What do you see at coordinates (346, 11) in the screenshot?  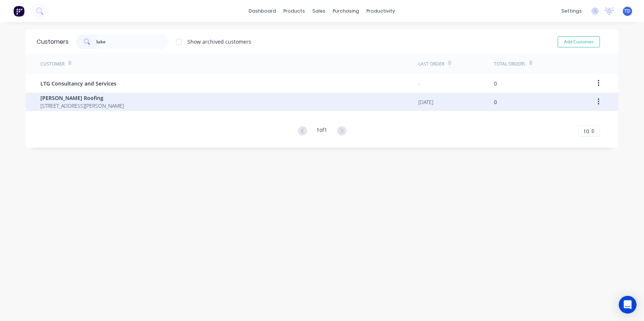 I see `div: purchasing` at bounding box center [346, 11].